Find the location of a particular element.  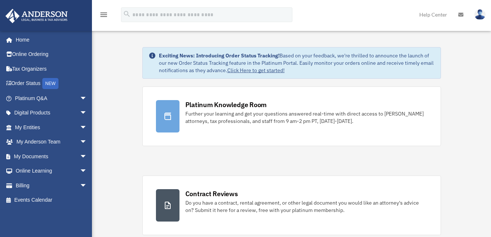

a: Click Here to get started! is located at coordinates (256, 70).